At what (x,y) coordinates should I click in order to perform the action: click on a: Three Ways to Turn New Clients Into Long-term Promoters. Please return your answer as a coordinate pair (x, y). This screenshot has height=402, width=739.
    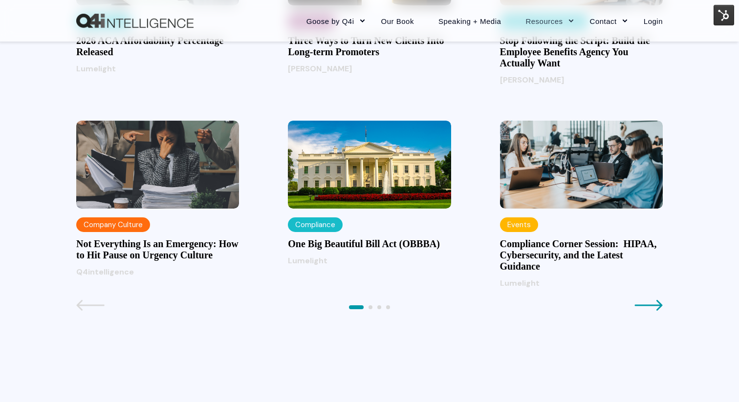
    Looking at the image, I should click on (369, 46).